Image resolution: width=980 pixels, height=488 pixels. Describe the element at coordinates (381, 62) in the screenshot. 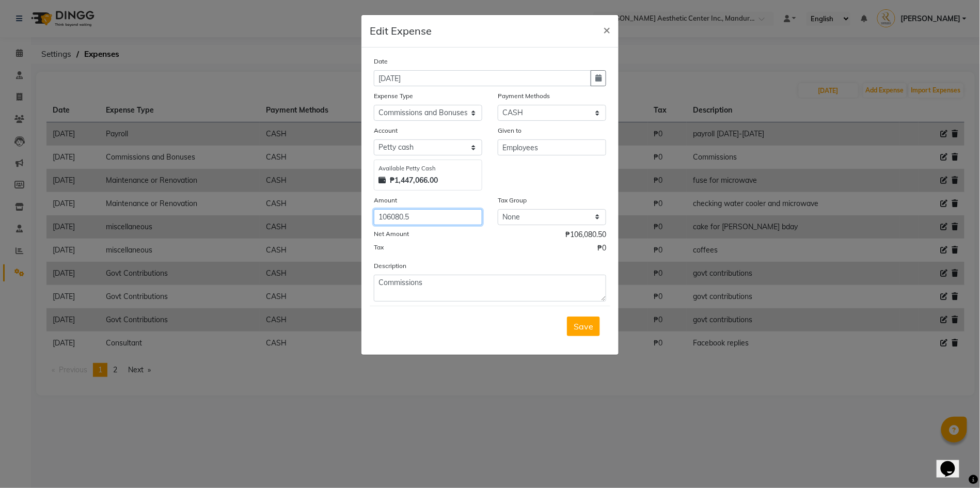

I see `label: Date` at that location.